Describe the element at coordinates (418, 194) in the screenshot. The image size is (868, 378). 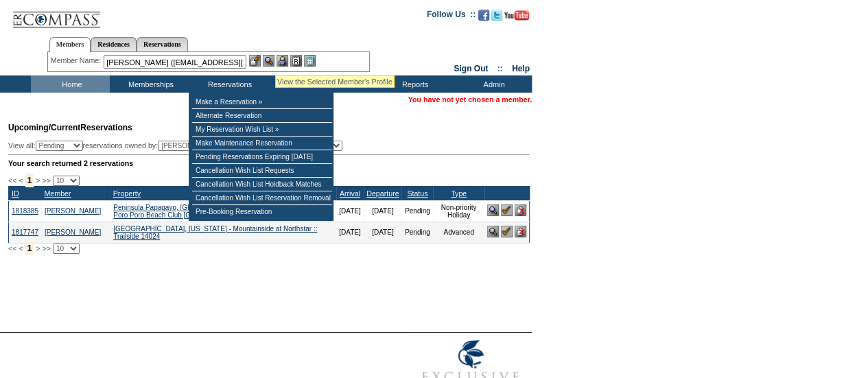
I see `a: Status` at that location.